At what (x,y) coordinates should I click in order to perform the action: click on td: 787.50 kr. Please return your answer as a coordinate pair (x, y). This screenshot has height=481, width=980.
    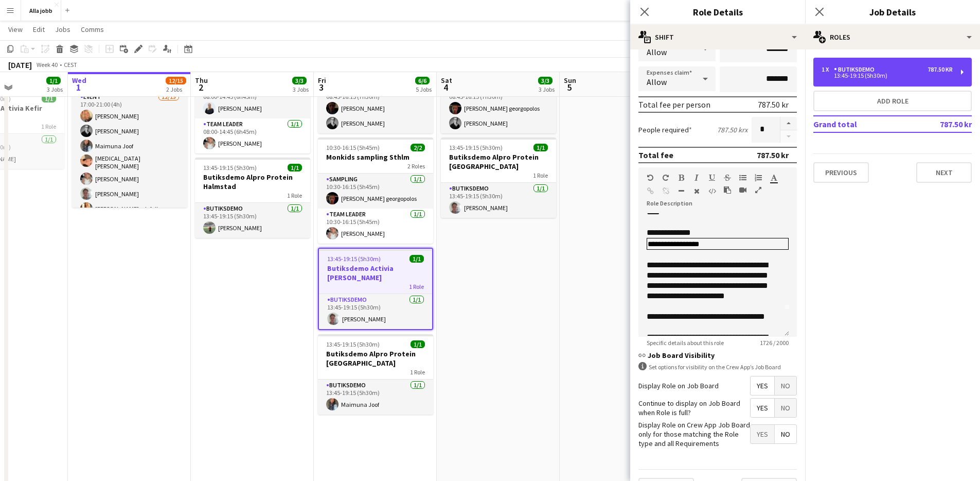
    Looking at the image, I should click on (939, 124).